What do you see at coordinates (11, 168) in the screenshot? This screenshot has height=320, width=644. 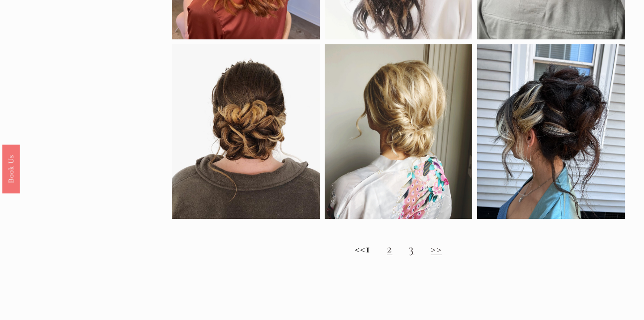 I see `a: Book Us` at bounding box center [11, 168].